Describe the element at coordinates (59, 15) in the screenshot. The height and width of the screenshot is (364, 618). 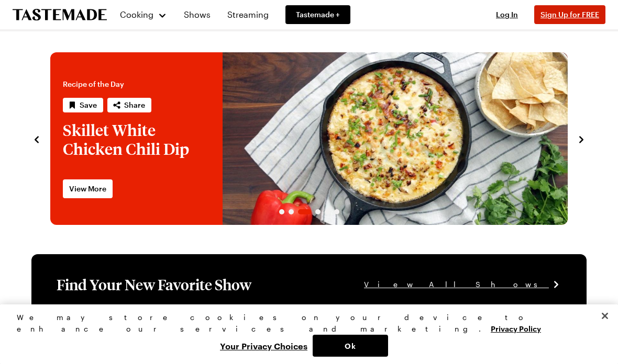
I see `a: To Tastemade Home Page` at that location.